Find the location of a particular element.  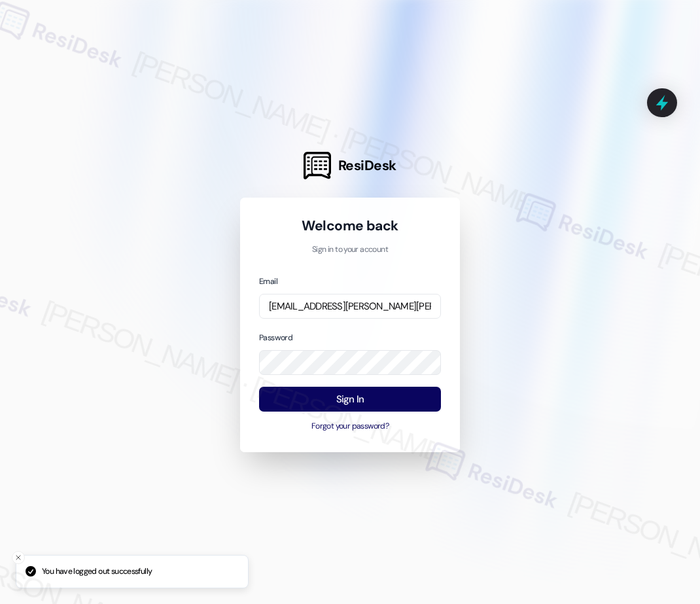

p: You have logged out successfully is located at coordinates (97, 573).